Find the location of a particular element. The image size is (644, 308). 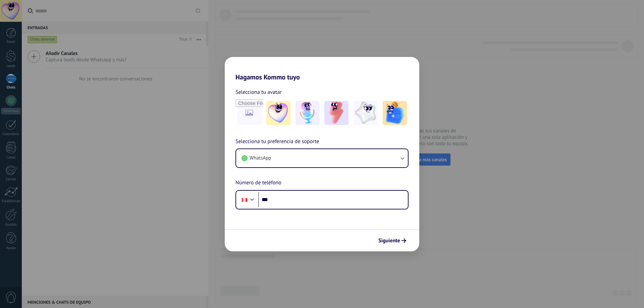

img: -1.jpeg is located at coordinates (279, 113).